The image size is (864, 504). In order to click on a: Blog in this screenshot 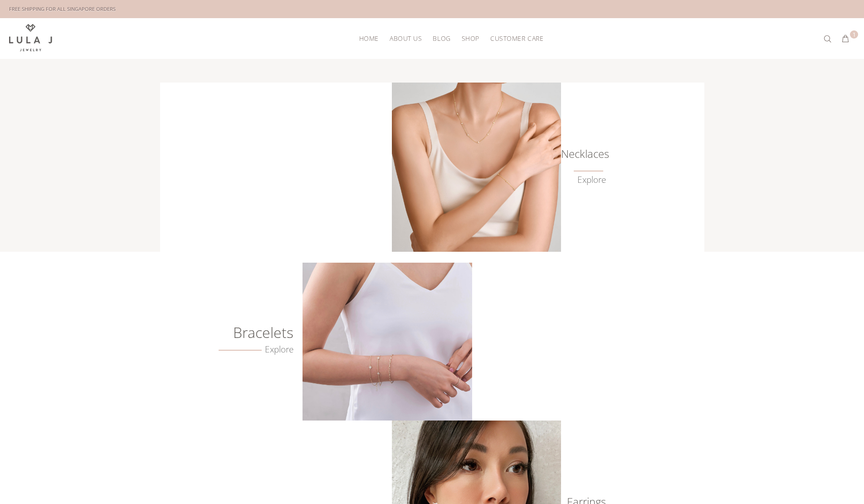, I will do `click(441, 38)`.